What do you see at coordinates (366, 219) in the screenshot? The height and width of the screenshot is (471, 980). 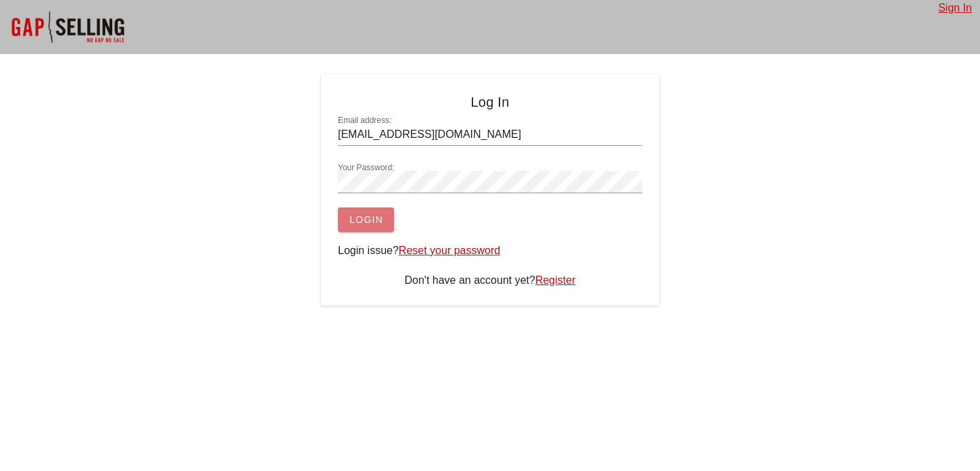 I see `button: Login` at bounding box center [366, 219].